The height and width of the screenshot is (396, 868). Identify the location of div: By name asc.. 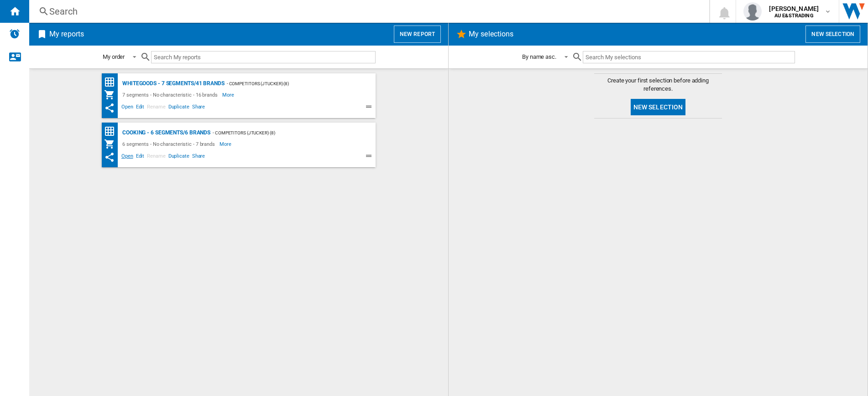
(539, 56).